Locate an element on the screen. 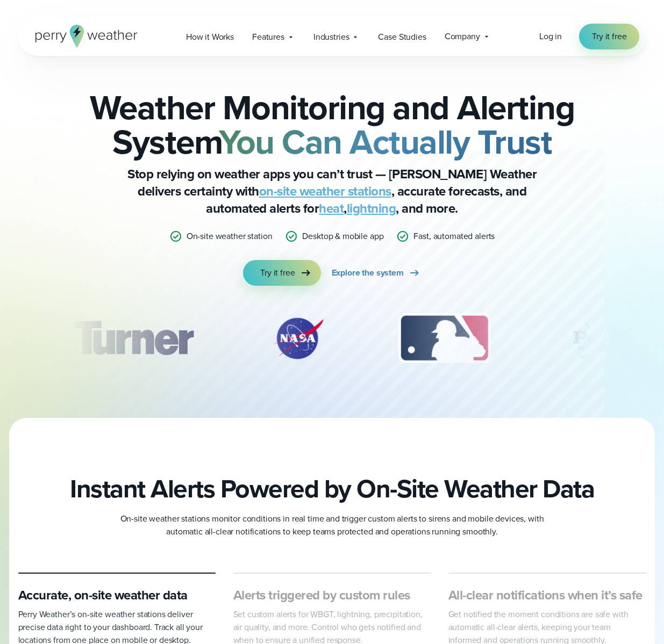 This screenshot has width=664, height=644. div: 2 of 12 is located at coordinates (298, 339).